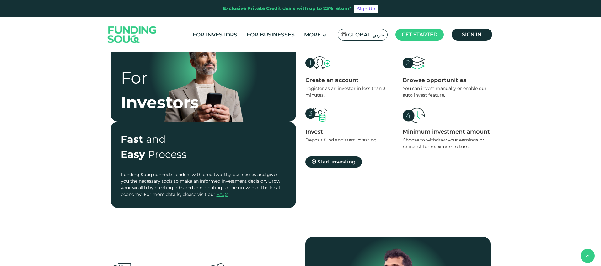  What do you see at coordinates (350, 132) in the screenshot?
I see `div: Invest` at bounding box center [350, 132].